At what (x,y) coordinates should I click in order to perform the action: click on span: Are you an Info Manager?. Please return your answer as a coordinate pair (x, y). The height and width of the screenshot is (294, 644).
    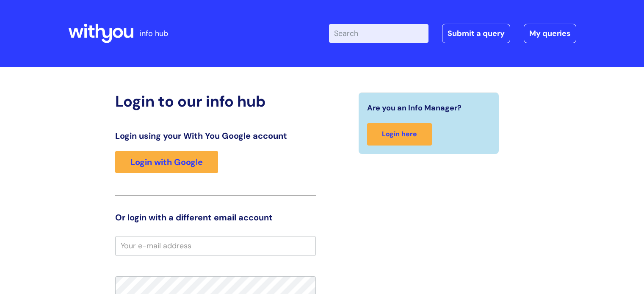
    Looking at the image, I should click on (414, 108).